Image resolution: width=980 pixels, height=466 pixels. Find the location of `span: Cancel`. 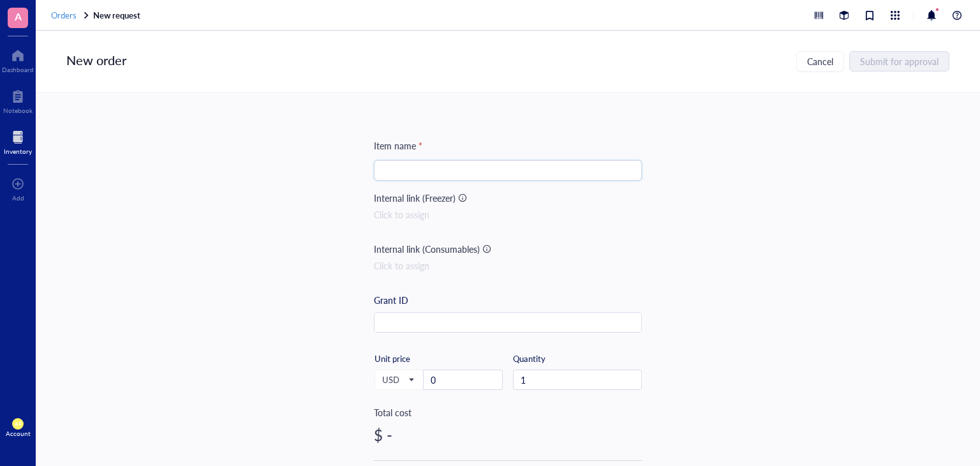

span: Cancel is located at coordinates (820, 61).